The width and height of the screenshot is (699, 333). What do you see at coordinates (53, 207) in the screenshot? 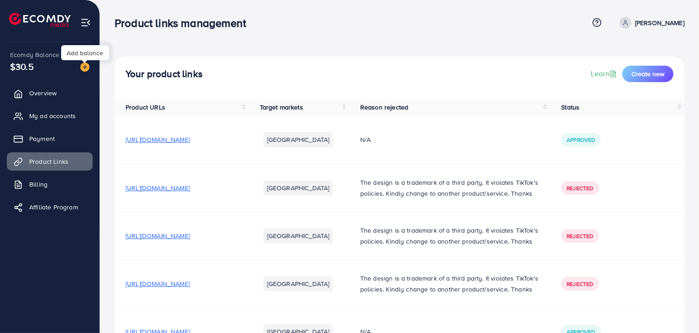
I see `span: Affiliate Program` at bounding box center [53, 207].